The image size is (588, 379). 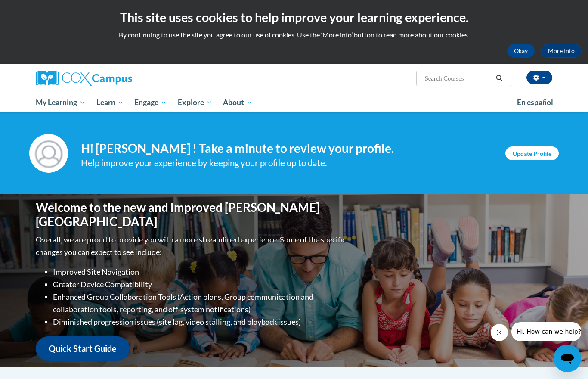 I want to click on span: Learn, so click(x=110, y=102).